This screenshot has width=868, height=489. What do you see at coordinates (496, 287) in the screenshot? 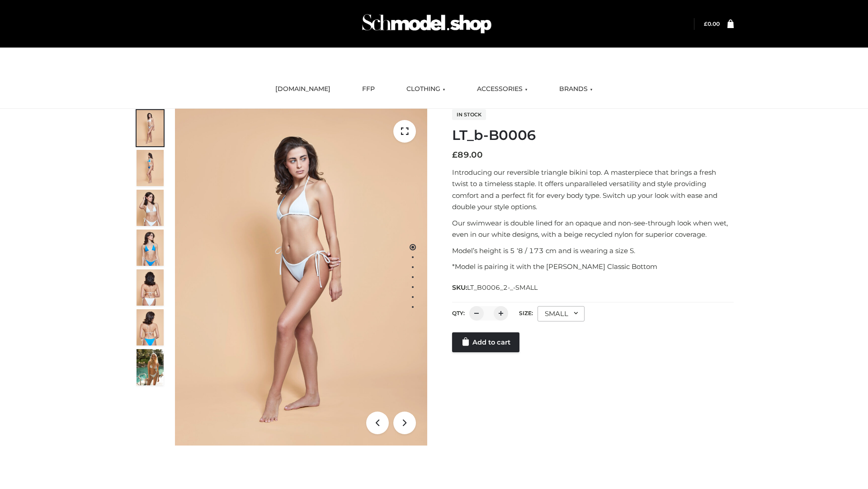
I see `span: SKU:` at bounding box center [496, 287].